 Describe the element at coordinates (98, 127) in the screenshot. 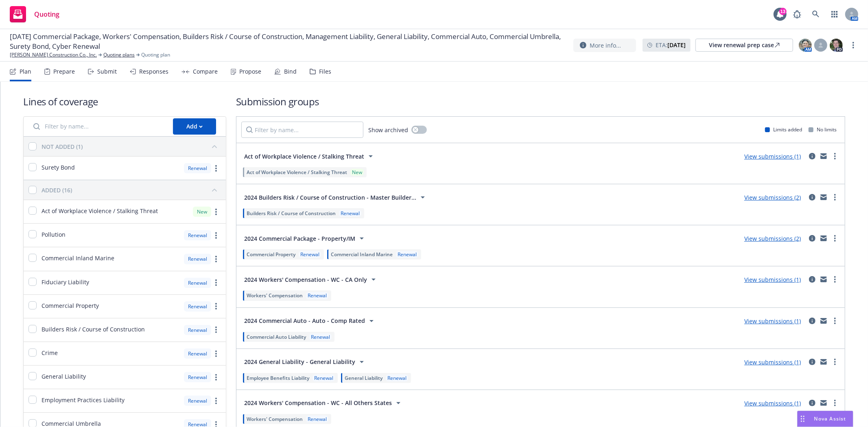

I see `input: Filter by name...` at that location.